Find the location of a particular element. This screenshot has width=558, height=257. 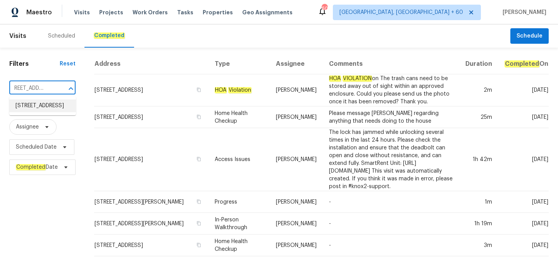

td: The lock has jammed while unlocking several times in the last 24 hours. Please check the installa... is located at coordinates (391, 160).